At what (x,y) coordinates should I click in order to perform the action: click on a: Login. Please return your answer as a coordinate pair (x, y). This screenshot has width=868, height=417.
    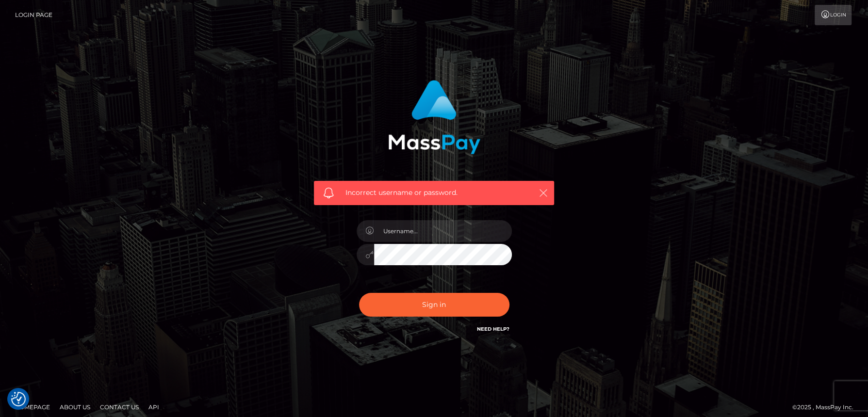
    Looking at the image, I should click on (833, 15).